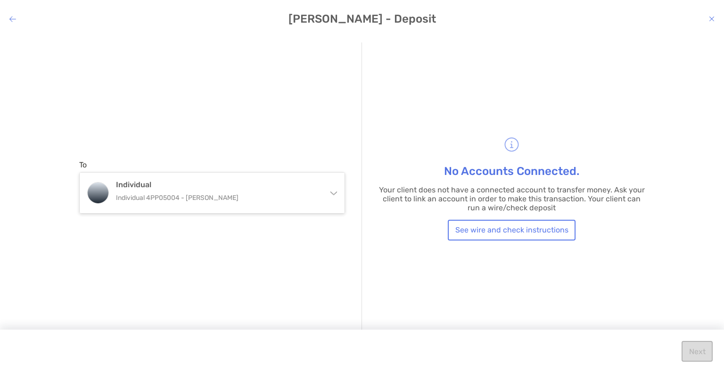 This screenshot has height=373, width=724. What do you see at coordinates (512, 171) in the screenshot?
I see `h3: No Accounts Connected.` at bounding box center [512, 171].